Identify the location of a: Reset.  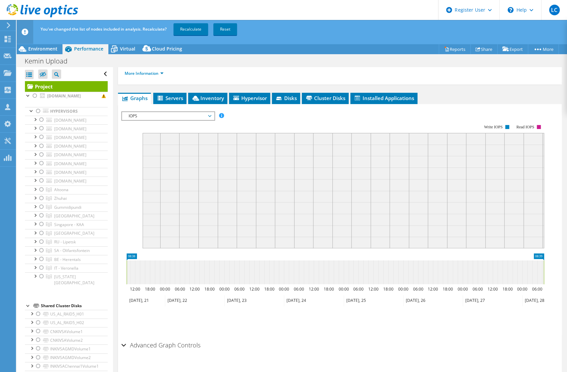
(225, 29).